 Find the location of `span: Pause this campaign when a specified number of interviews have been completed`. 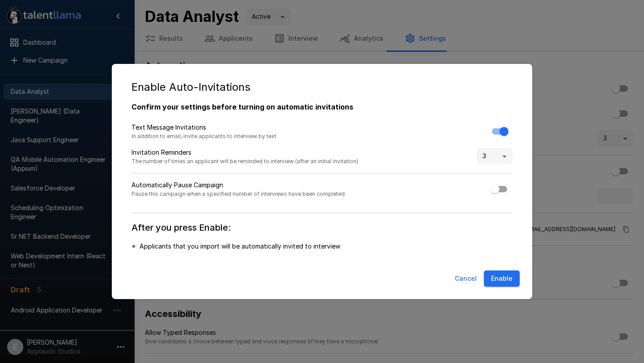

span: Pause this campaign when a specified number of interviews have been completed is located at coordinates (238, 194).